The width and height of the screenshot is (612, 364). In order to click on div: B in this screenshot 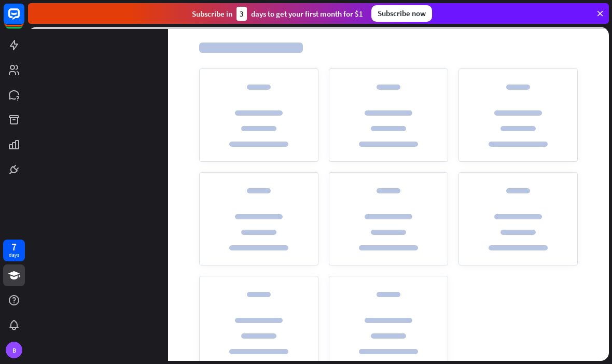, I will do `click(14, 350)`.